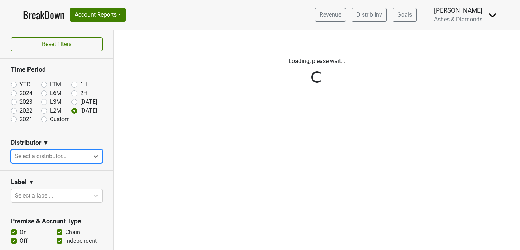 The image size is (520, 250). What do you see at coordinates (44, 15) in the screenshot?
I see `a: BreakDown` at bounding box center [44, 15].